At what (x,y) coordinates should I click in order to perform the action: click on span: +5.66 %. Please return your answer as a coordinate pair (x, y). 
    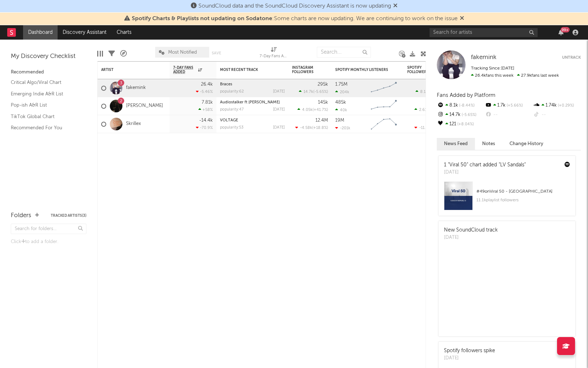
    Looking at the image, I should click on (515, 105).